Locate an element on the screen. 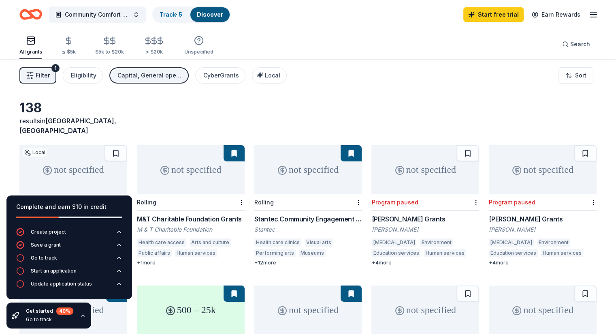  div: Stantec Community Engagement Grant is located at coordinates (308, 219).